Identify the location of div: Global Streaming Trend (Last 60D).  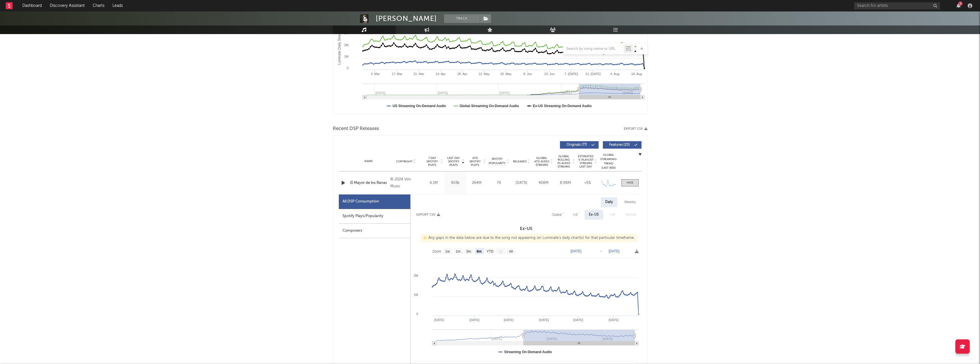
(609, 161).